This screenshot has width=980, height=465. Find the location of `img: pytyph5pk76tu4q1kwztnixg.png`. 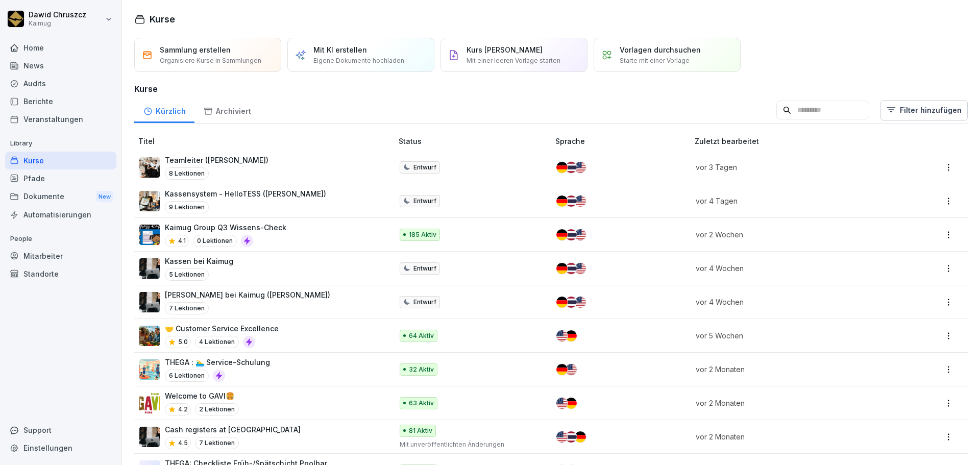

img: pytyph5pk76tu4q1kwztnixg.png is located at coordinates (149, 168).